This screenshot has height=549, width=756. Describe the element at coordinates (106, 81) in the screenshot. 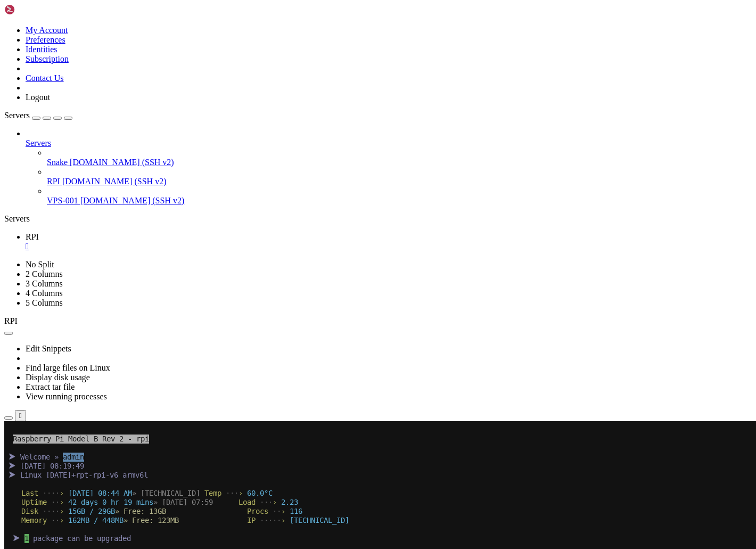

I see `span: 42 days 0 hr 19 mins` at that location.